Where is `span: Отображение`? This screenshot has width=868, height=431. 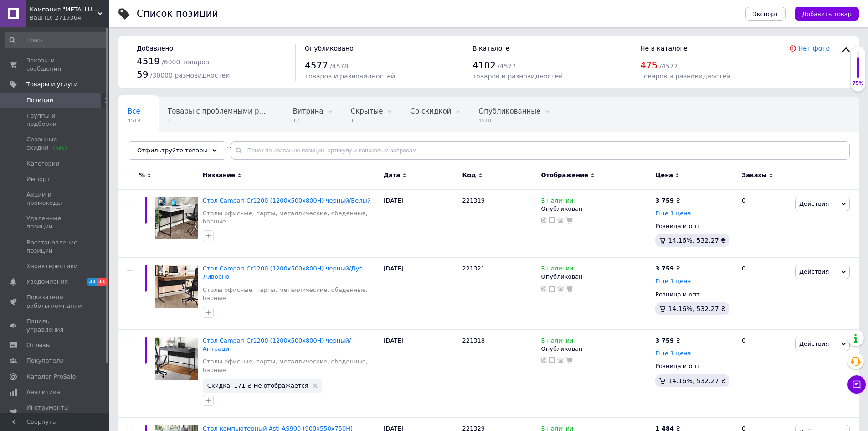
span: Отображение is located at coordinates (564, 175).